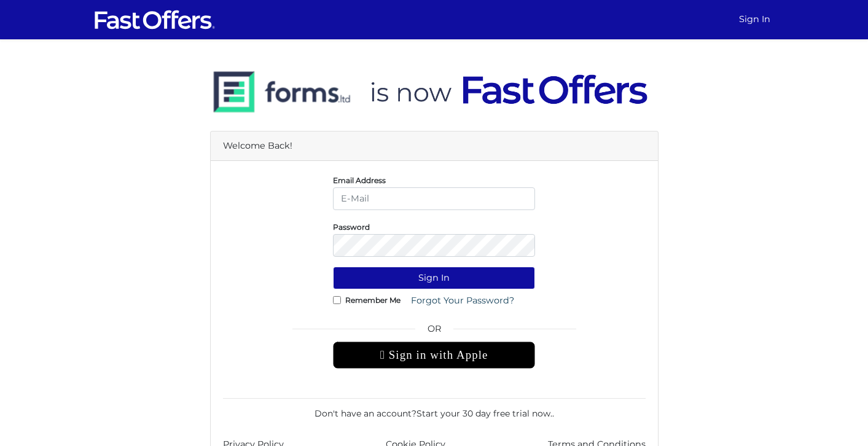  Describe the element at coordinates (435, 410) in the screenshot. I see `div: Don't have an account? .` at that location.